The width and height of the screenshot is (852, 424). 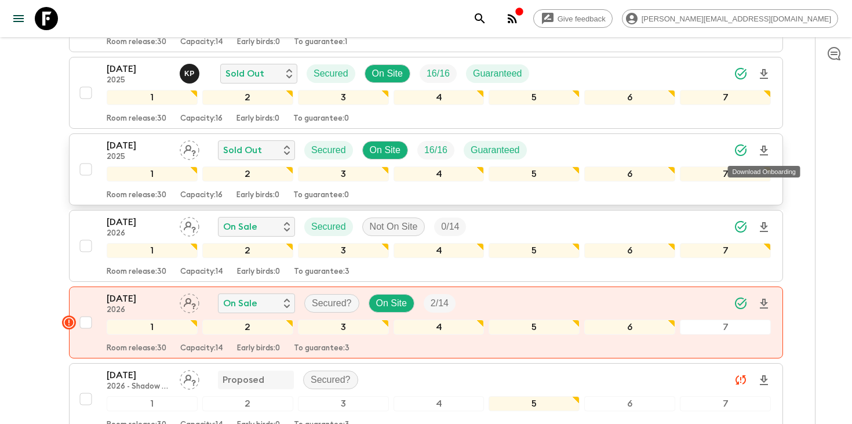 What do you see at coordinates (191, 74) in the screenshot?
I see `button: KP` at bounding box center [191, 74].